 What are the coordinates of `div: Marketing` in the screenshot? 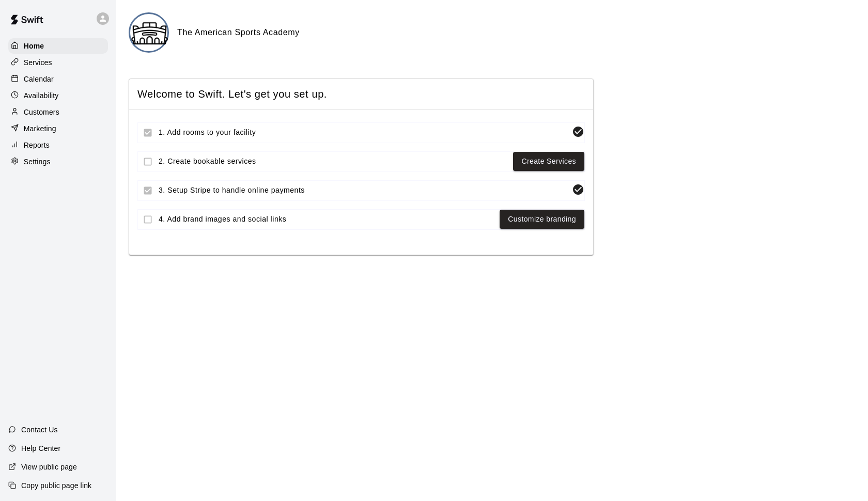 It's located at (58, 129).